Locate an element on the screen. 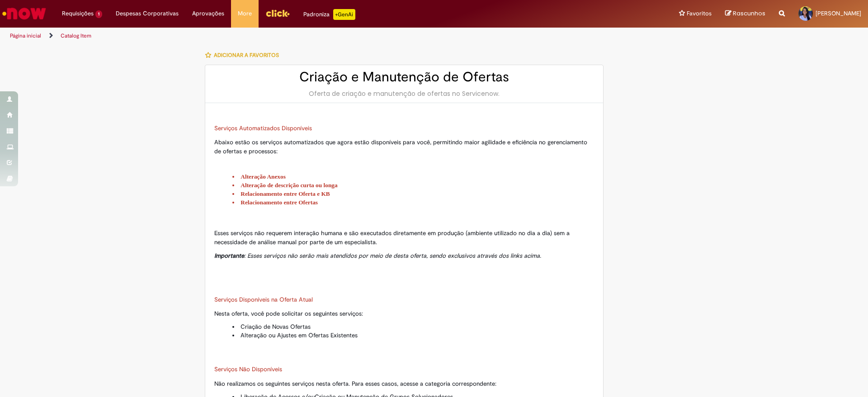 The width and height of the screenshot is (868, 397). strong: Importante is located at coordinates (229, 255).